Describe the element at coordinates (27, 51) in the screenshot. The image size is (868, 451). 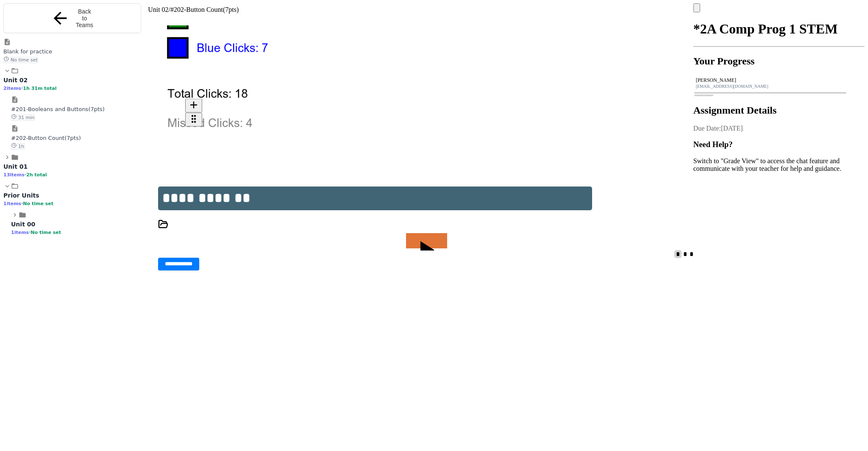
I see `span: Blank for practice` at that location.